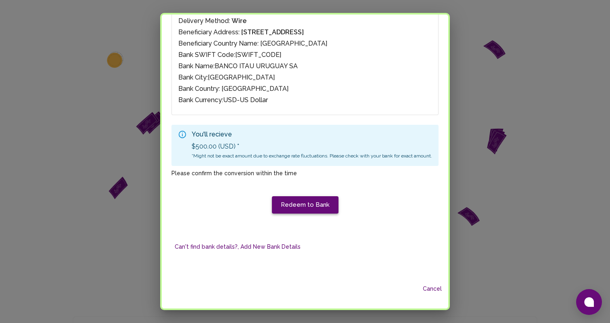 This screenshot has height=323, width=610. Describe the element at coordinates (305, 100) in the screenshot. I see `p: Bank Currency: USD-US Dollar` at that location.